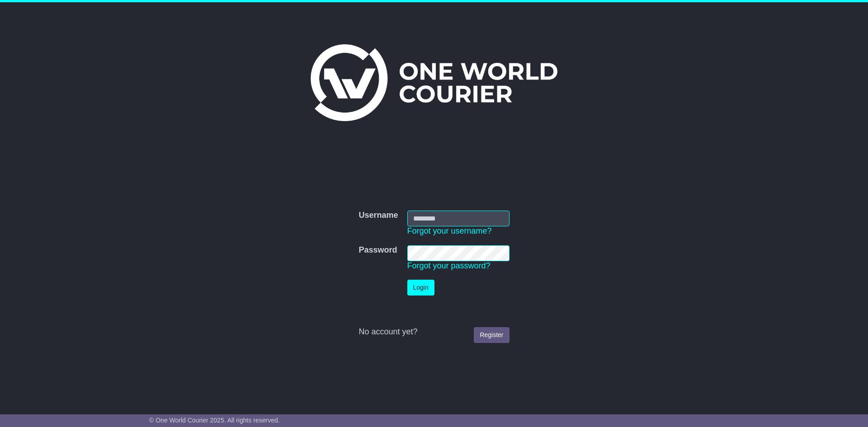  Describe the element at coordinates (449, 266) in the screenshot. I see `a: Forgot your password?` at that location.